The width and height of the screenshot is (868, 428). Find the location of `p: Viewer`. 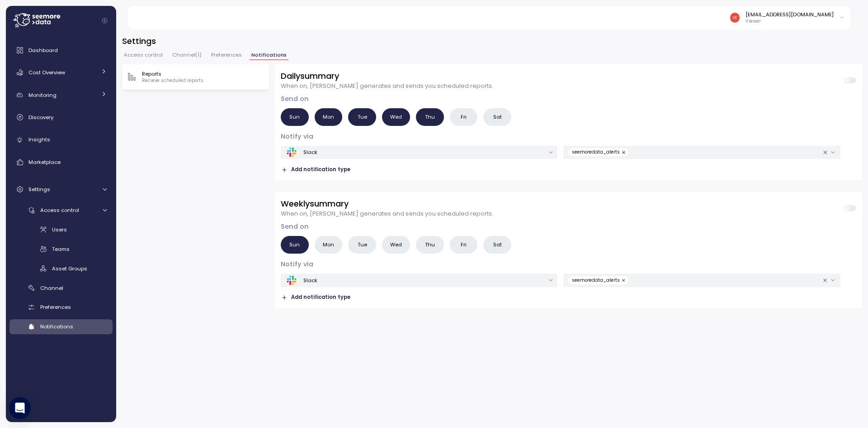

p: Viewer is located at coordinates (789, 21).